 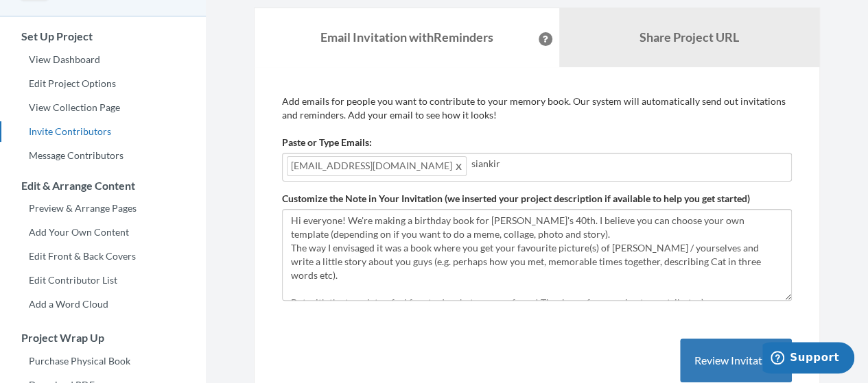 What do you see at coordinates (536, 109) in the screenshot?
I see `p: Add emails for people you want to contribute to your memory book. Our system will automatically s...` at bounding box center [536, 109].